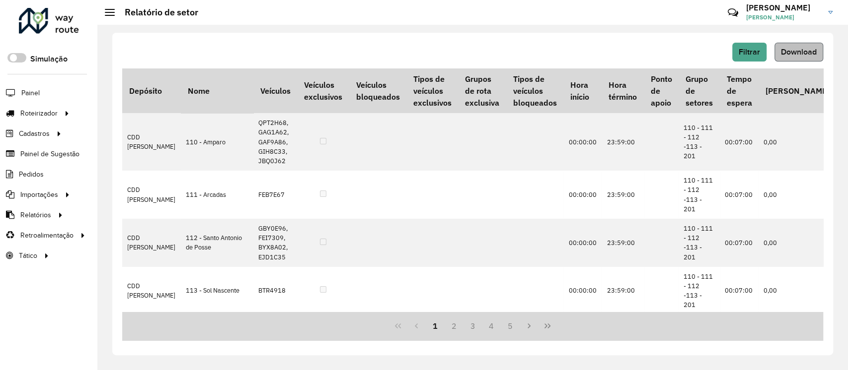 The image size is (848, 370). I want to click on td: QPT2H68, GAG1A62, GAF9A86, GIH8C33, JBQ0J62, so click(275, 142).